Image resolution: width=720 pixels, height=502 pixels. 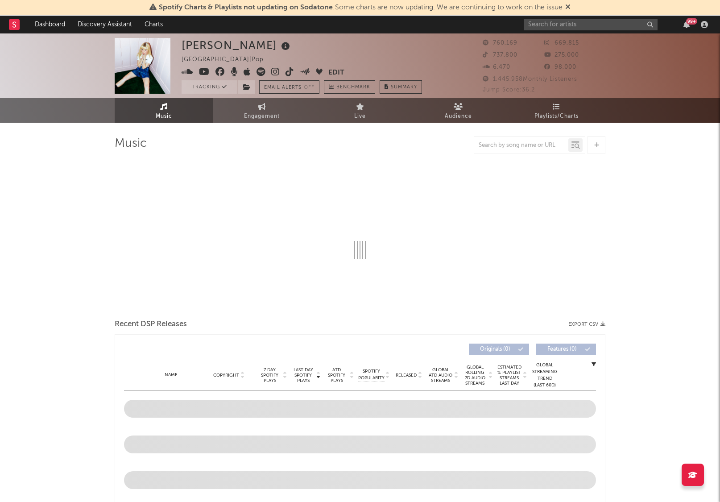 I want to click on span: 7 Day Spotify Plays, so click(x=269, y=375).